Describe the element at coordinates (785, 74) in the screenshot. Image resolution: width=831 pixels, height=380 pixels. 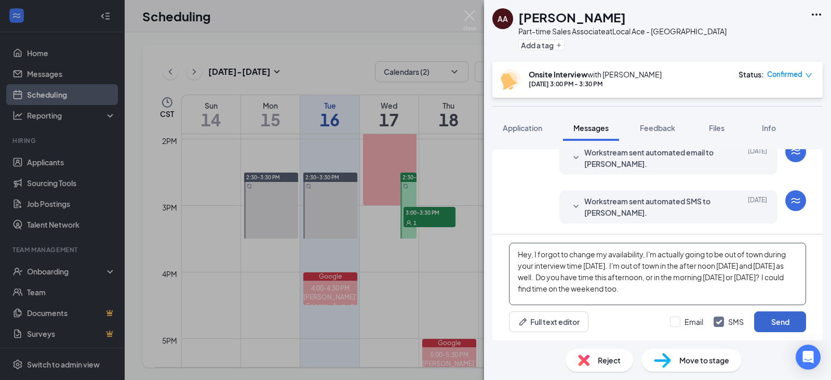
I see `span: Confirmed` at that location.